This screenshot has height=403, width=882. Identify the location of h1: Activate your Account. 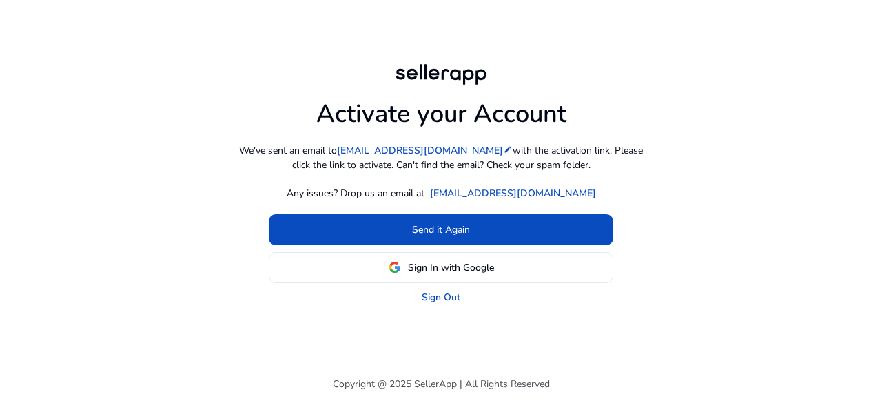
(441, 108).